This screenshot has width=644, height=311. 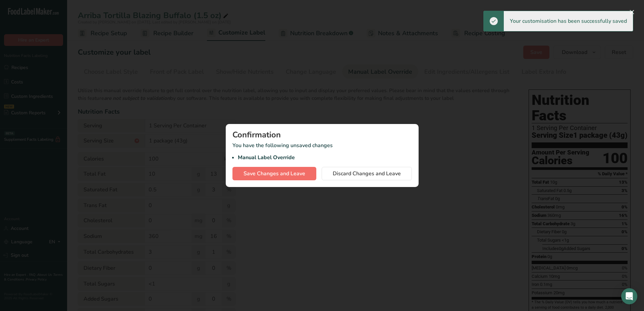 I want to click on li: Manual Label Override, so click(x=324, y=157).